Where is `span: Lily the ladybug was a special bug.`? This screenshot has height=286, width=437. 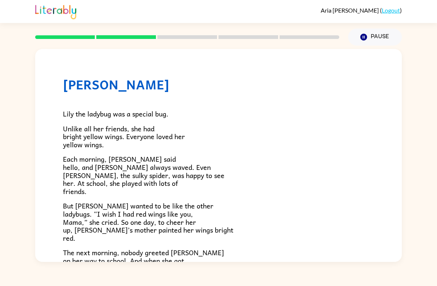 span: Lily the ladybug was a special bug. is located at coordinates (116, 113).